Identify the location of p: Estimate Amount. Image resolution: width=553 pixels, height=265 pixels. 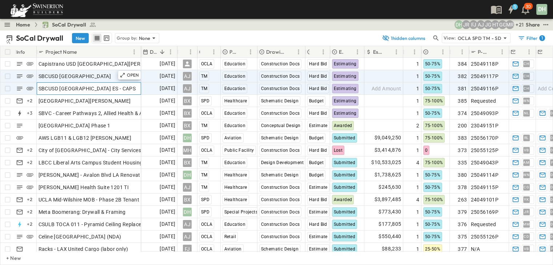
(378, 52).